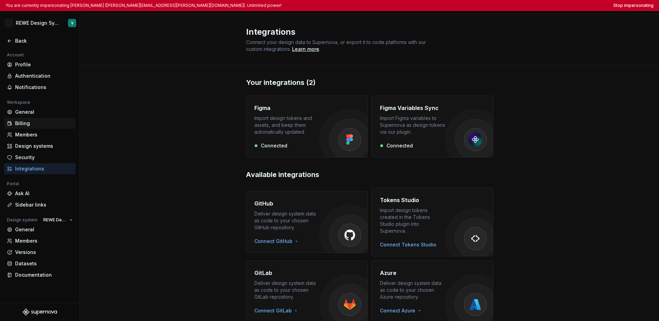 The height and width of the screenshot is (321, 659). What do you see at coordinates (44, 252) in the screenshot?
I see `div: Versions` at bounding box center [44, 252].